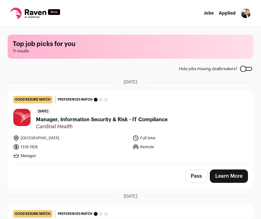  I want to click on li: Full time, so click(190, 138).